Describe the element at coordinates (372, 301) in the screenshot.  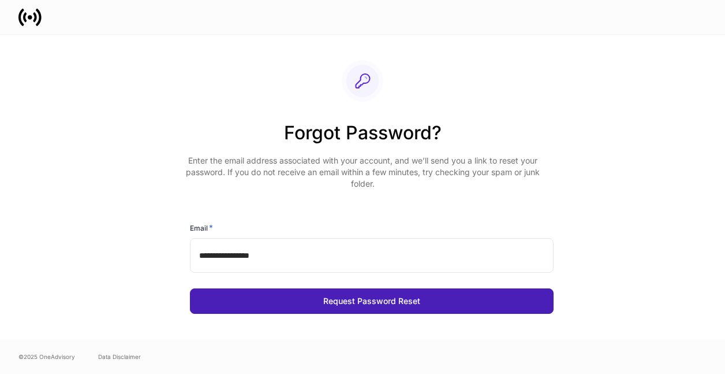
I see `div: Request Password Reset` at that location.